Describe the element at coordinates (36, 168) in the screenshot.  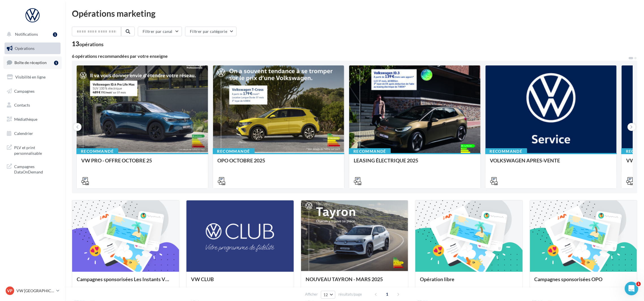
I see `span: Campagnes DataOnDemand` at that location.